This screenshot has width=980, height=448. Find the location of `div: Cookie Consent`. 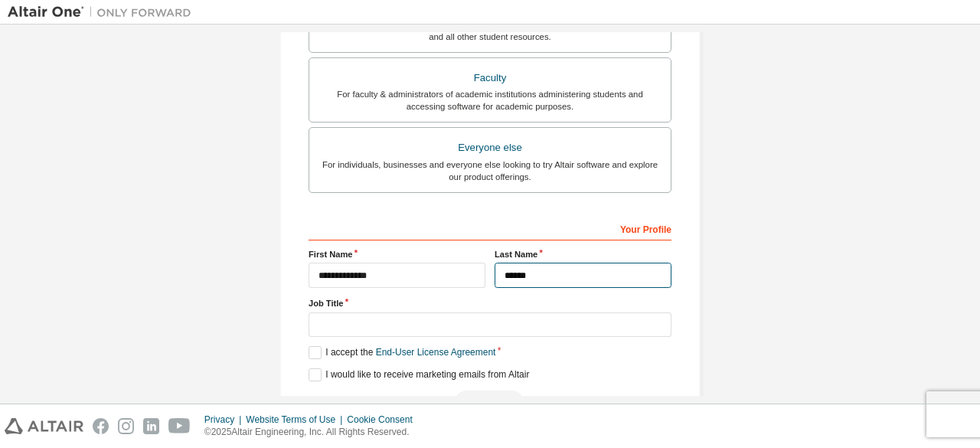

div: Cookie Consent is located at coordinates (383, 420).